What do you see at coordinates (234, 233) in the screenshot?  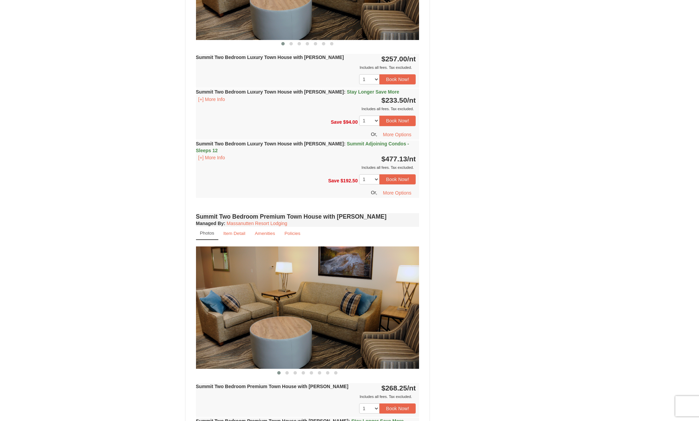 I see `small: Item Detail` at bounding box center [234, 233].